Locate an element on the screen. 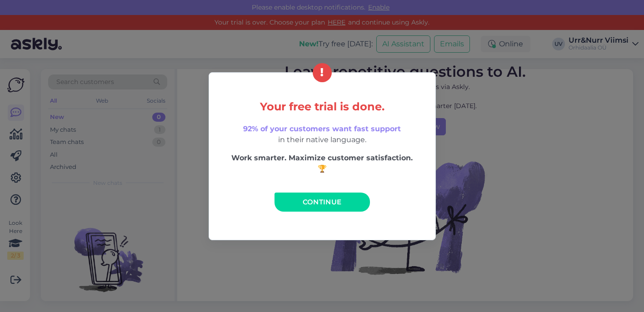  p: Work smarter. Maximize customer satisfaction. 🏆 is located at coordinates (323, 164).